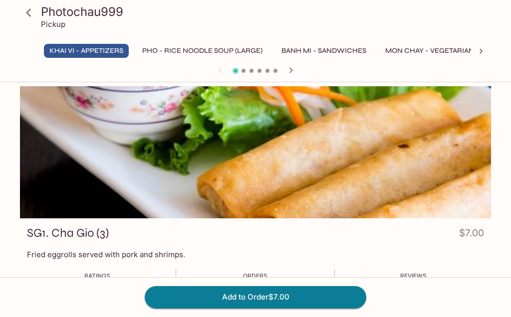  What do you see at coordinates (264, 11) in the screenshot?
I see `h3: Photochau999` at bounding box center [264, 11].